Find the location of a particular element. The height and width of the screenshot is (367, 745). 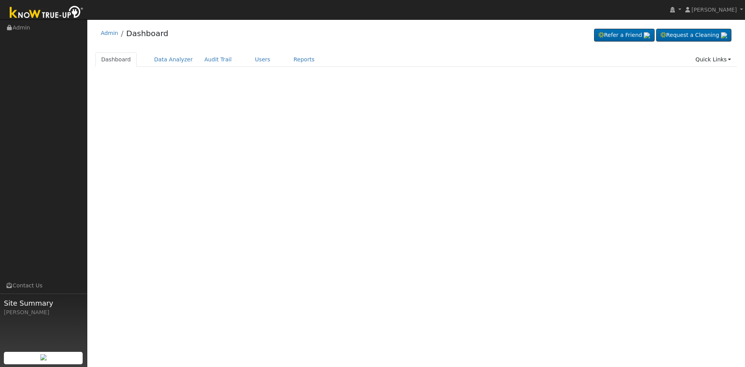

a: Admin is located at coordinates (109, 33).